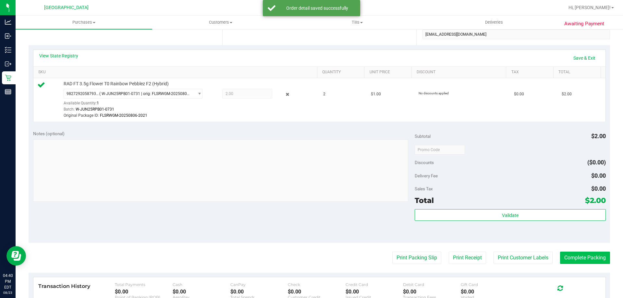  I want to click on span: Validate, so click(510, 215).